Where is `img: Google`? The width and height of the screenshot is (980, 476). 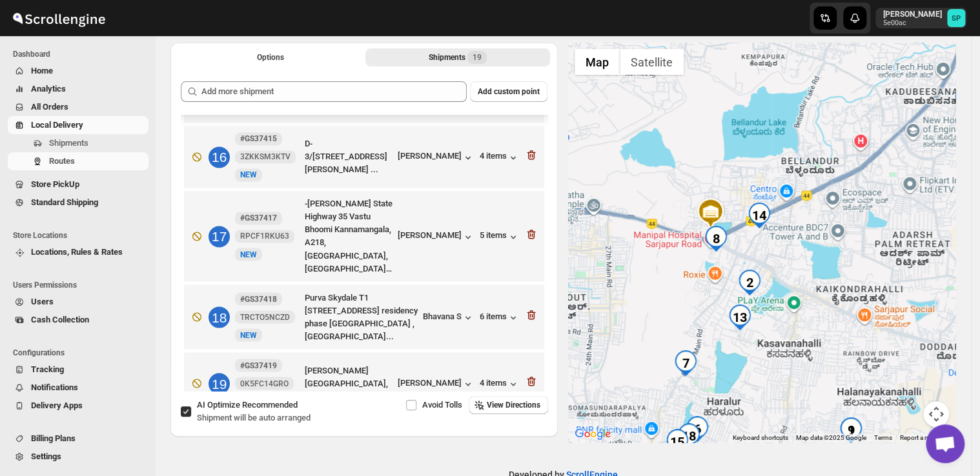
img: Google is located at coordinates (593, 434).